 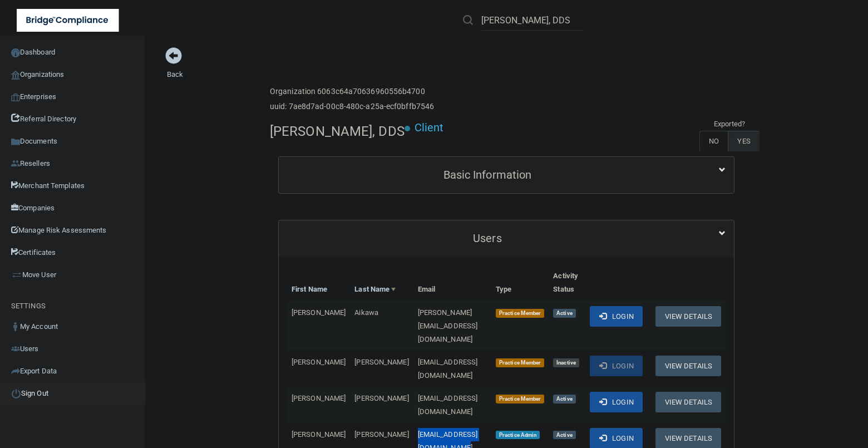 I want to click on img: ic-search.3b580494.png, so click(x=468, y=20).